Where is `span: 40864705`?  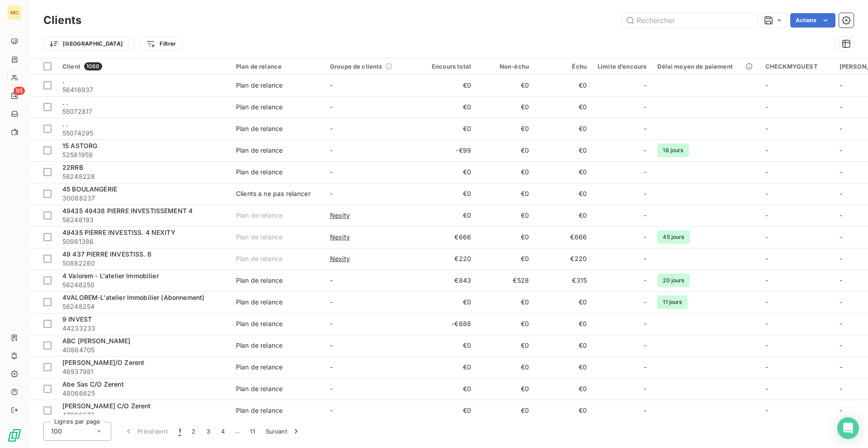
span: 40864705 is located at coordinates (144, 350).